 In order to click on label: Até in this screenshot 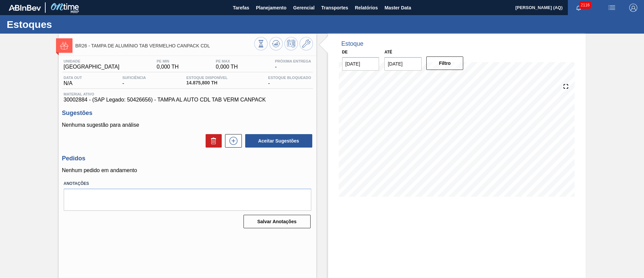, I will do `click(388, 52)`.